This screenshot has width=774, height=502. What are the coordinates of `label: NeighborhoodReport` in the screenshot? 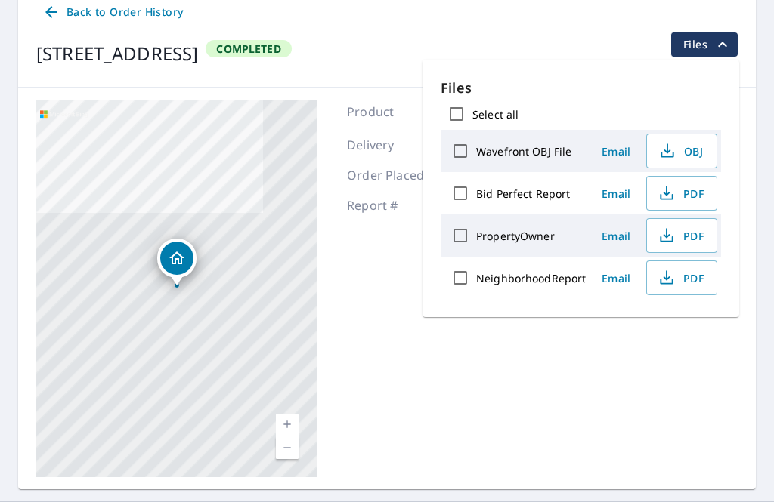 It's located at (530, 278).